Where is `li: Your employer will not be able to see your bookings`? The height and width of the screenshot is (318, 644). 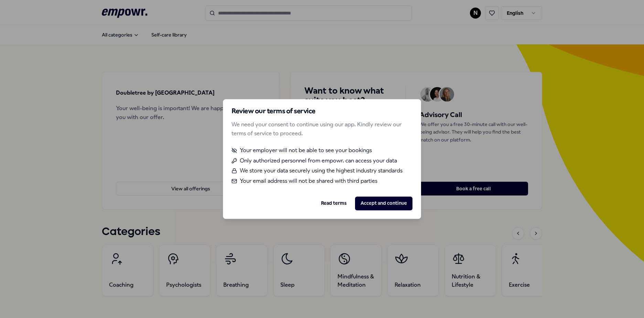
li: Your employer will not be able to see your bookings is located at coordinates (322, 150).